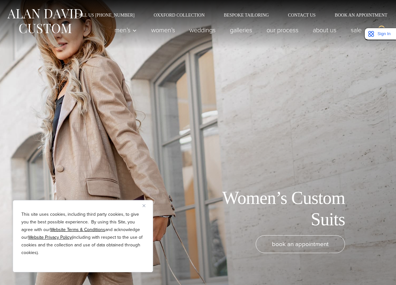  What do you see at coordinates (228, 15) in the screenshot?
I see `nav: Secondary Navigation` at bounding box center [228, 15].